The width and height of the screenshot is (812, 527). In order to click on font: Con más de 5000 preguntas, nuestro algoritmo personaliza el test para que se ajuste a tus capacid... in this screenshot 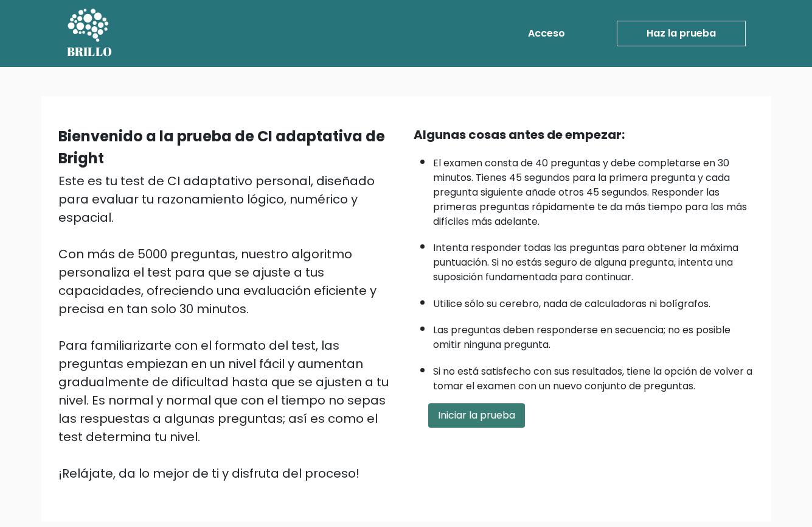, I will do `click(217, 282)`.